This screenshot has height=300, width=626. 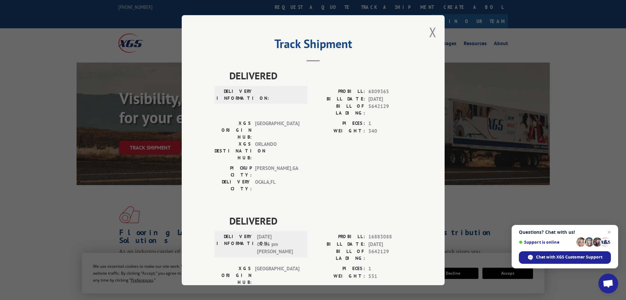 I want to click on div: Chat with XGS Customer Support, so click(x=565, y=257).